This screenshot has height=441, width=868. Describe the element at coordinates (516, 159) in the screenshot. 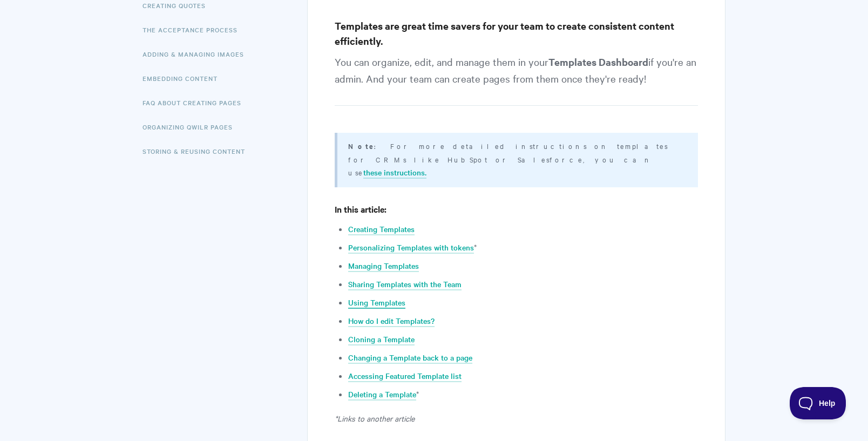

I see `p: : For more detailed instructions on templates for CRMs like HubSpot or Salesforce, you can use` at that location.